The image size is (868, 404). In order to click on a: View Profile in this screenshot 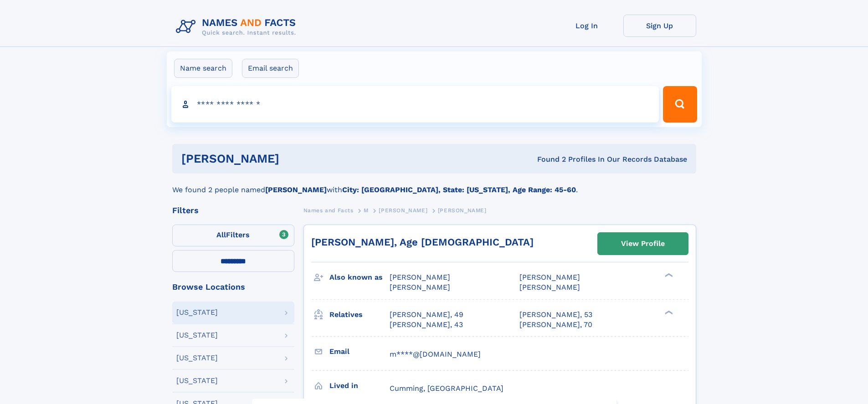, I will do `click(643, 244)`.